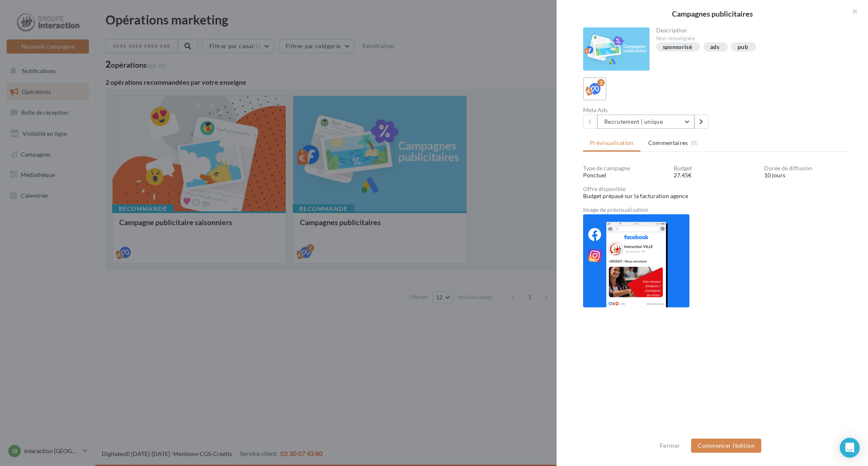  What do you see at coordinates (806, 175) in the screenshot?
I see `div: 10 jours` at bounding box center [806, 175].